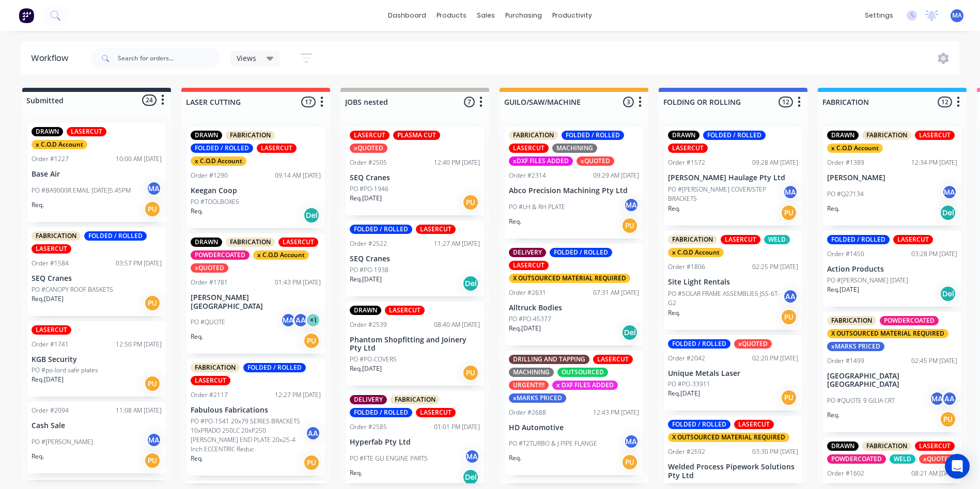 The image size is (980, 489). Describe the element at coordinates (169, 58) in the screenshot. I see `input: Search for orders...` at that location.